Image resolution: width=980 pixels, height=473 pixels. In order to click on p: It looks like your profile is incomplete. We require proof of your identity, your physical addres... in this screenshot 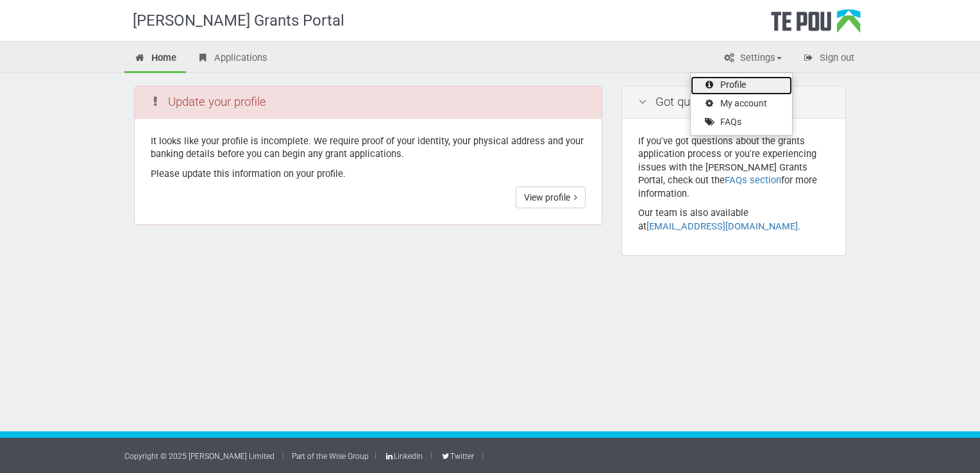, I will do `click(368, 148)`.